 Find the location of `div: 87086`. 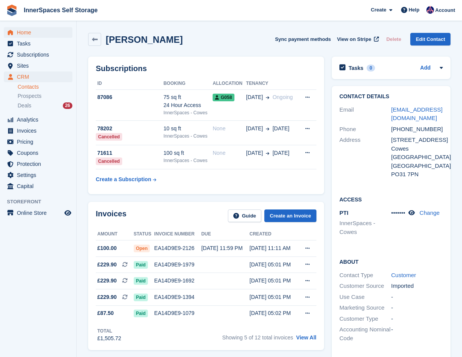

div: 87086 is located at coordinates (129, 97).